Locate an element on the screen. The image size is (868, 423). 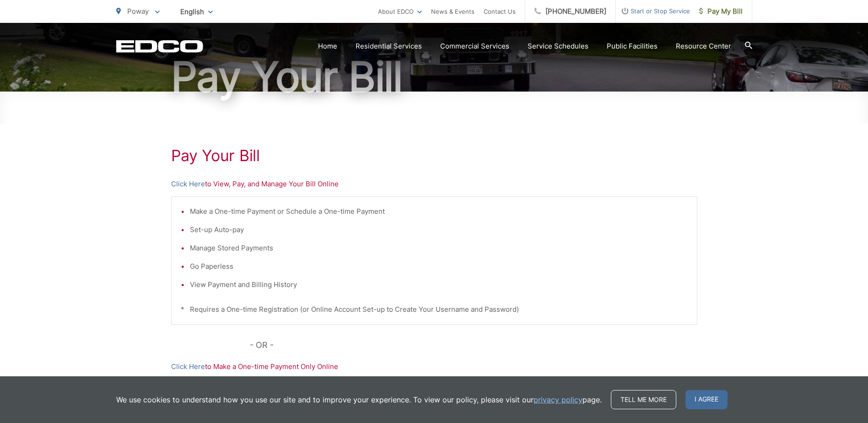
li: Manage Stored Payments is located at coordinates (439, 248).